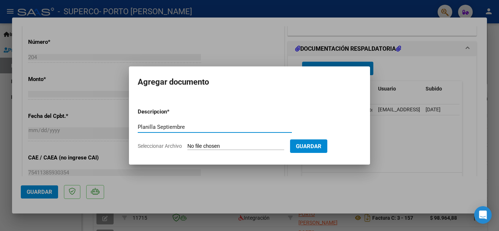 The height and width of the screenshot is (231, 499). What do you see at coordinates (483, 215) in the screenshot?
I see `div: Open Intercom Messenger` at bounding box center [483, 215].